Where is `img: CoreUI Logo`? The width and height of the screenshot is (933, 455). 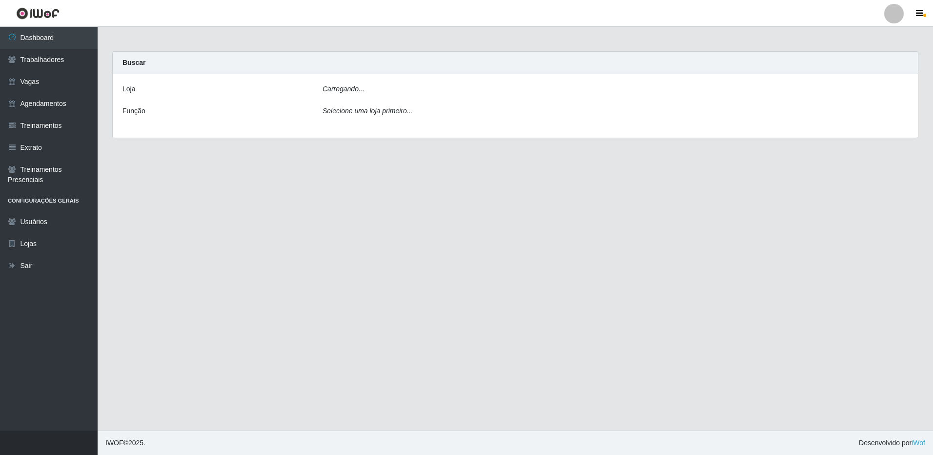 img: CoreUI Logo is located at coordinates (38, 13).